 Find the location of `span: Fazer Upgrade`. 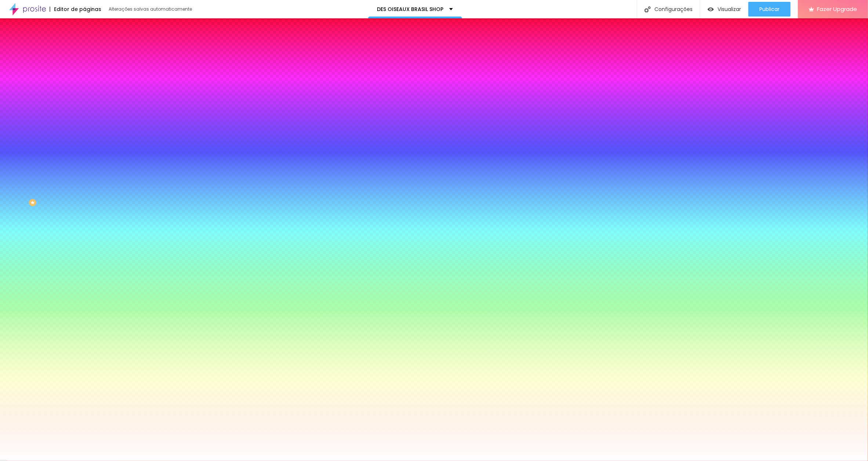

span: Fazer Upgrade is located at coordinates (837, 9).